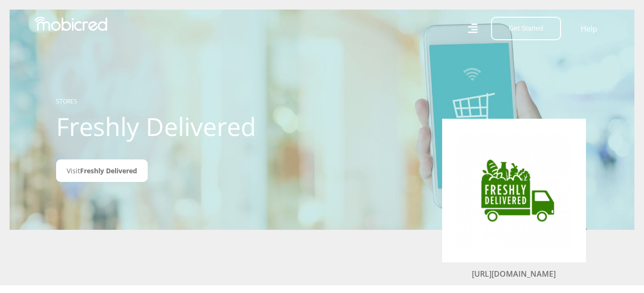 Image resolution: width=644 pixels, height=293 pixels. What do you see at coordinates (67, 101) in the screenshot?
I see `a: STORES` at bounding box center [67, 101].